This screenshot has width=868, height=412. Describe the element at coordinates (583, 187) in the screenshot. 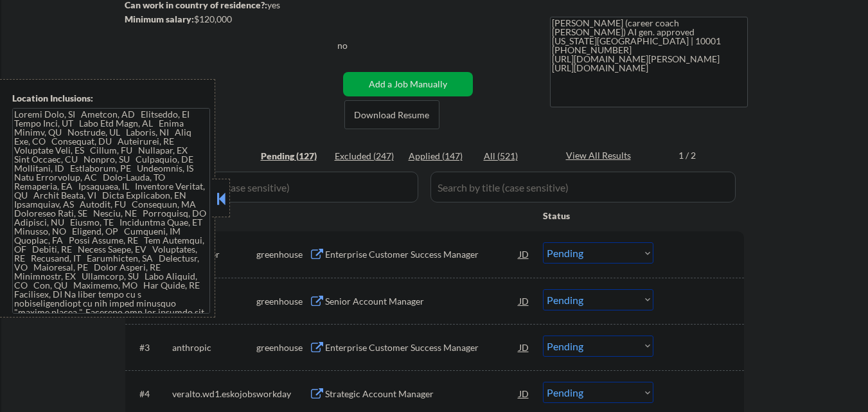

I see `input: Search by title (case sensitive)` at that location.